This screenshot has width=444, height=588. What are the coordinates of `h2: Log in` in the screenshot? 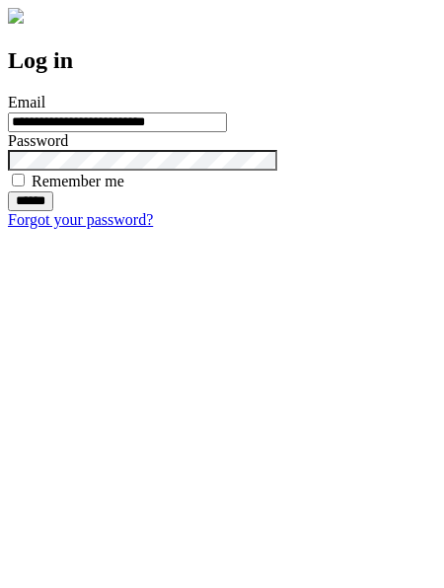 It's located at (222, 60).